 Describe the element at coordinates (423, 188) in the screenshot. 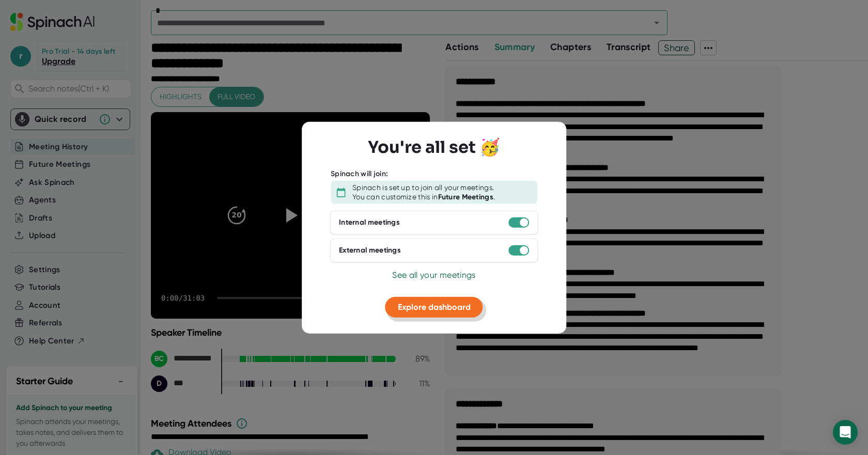

I see `div: Spinach is set up to join all your meetings.` at that location.